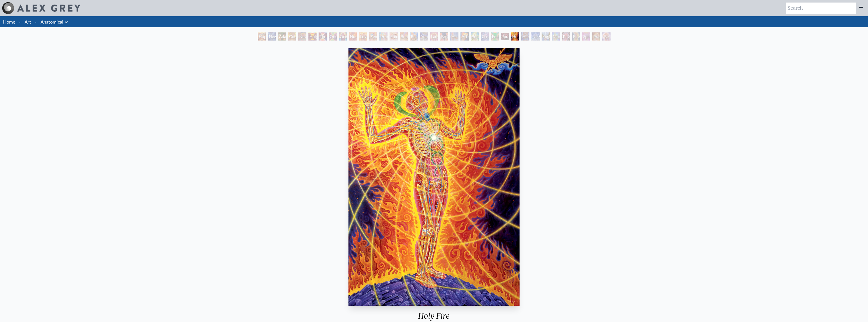 This screenshot has width=868, height=322. I want to click on div: Zena Lotus, so click(373, 36).